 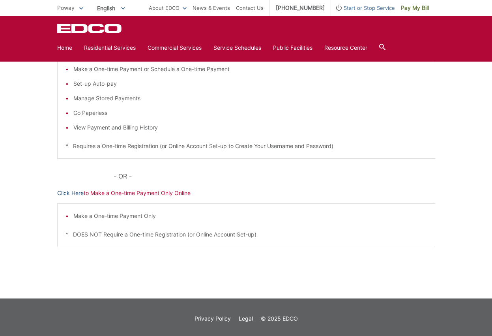 What do you see at coordinates (66, 7) in the screenshot?
I see `span: Poway` at bounding box center [66, 7].